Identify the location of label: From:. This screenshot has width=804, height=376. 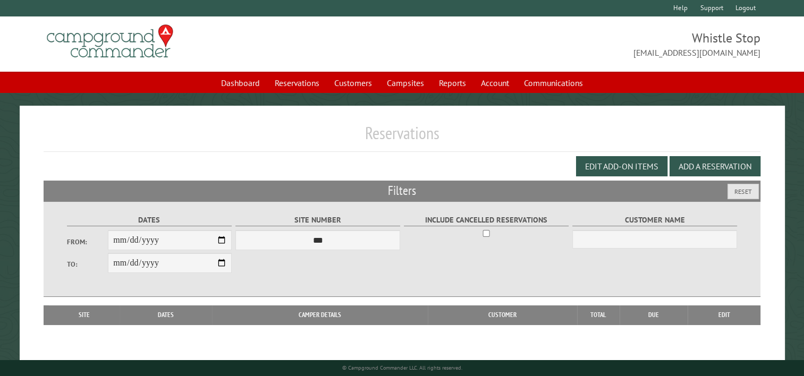
(88, 242).